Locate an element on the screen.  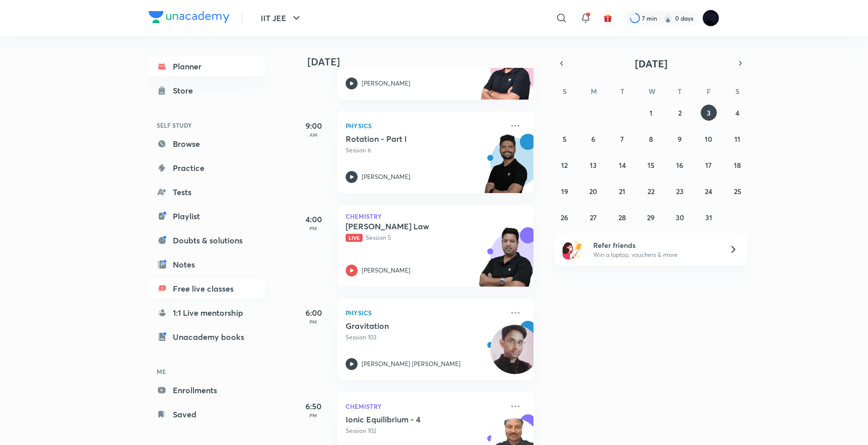
button: avatar is located at coordinates (608, 18).